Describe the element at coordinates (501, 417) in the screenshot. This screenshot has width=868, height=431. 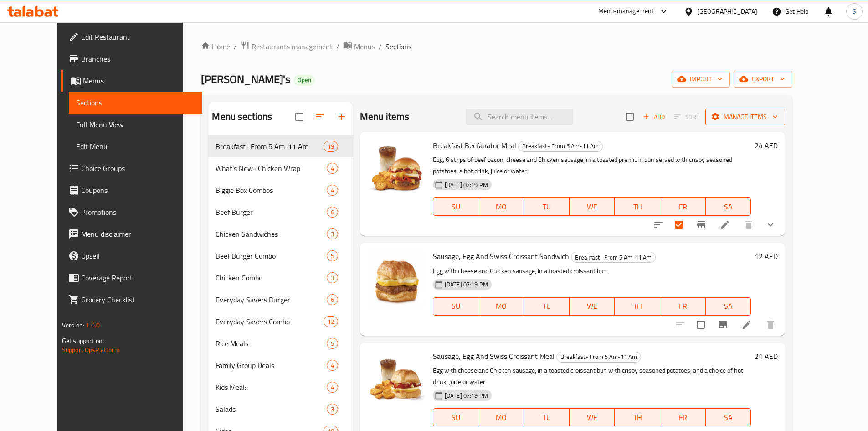
I see `span: MO` at that location.